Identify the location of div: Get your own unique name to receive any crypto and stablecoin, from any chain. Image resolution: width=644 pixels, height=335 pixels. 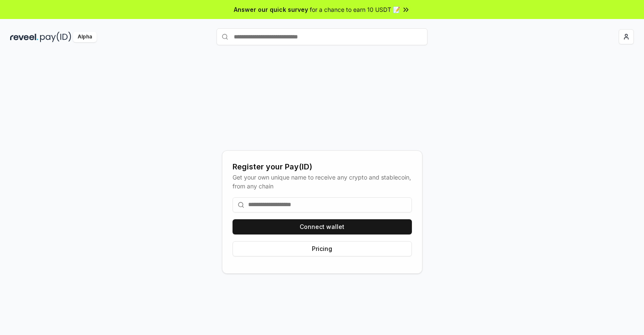
(322, 182).